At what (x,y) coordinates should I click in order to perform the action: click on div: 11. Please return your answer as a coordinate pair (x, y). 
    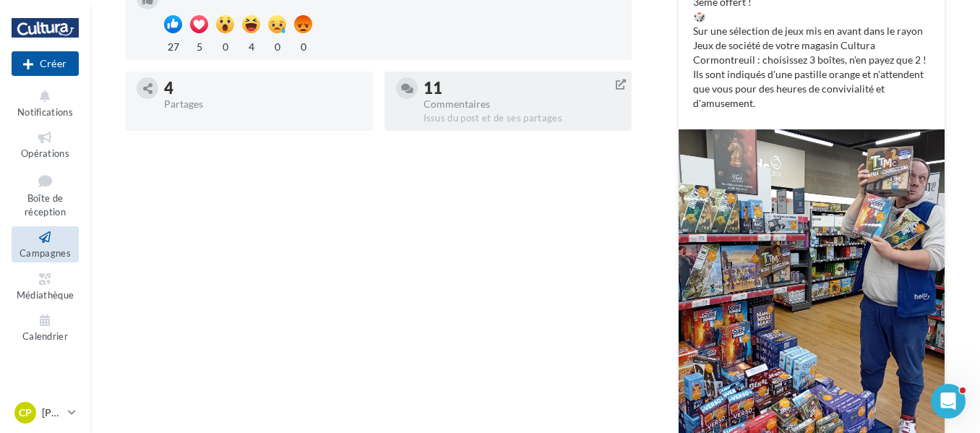
    Looking at the image, I should click on (522, 88).